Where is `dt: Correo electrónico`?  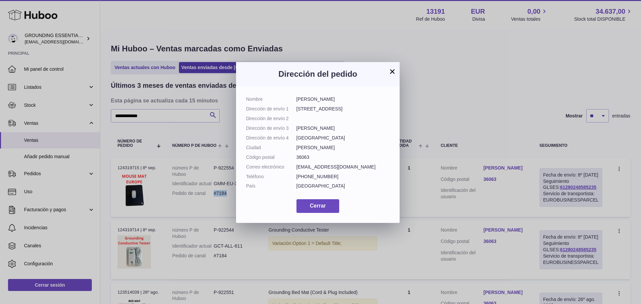
dt: Correo electrónico is located at coordinates (271, 167).